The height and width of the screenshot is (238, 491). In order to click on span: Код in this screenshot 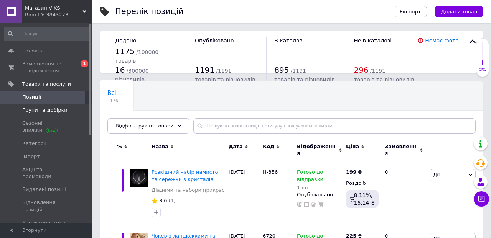, I will do `click(268, 147)`.